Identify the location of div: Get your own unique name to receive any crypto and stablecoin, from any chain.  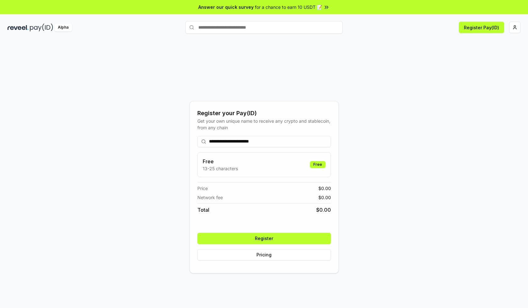
(264, 124).